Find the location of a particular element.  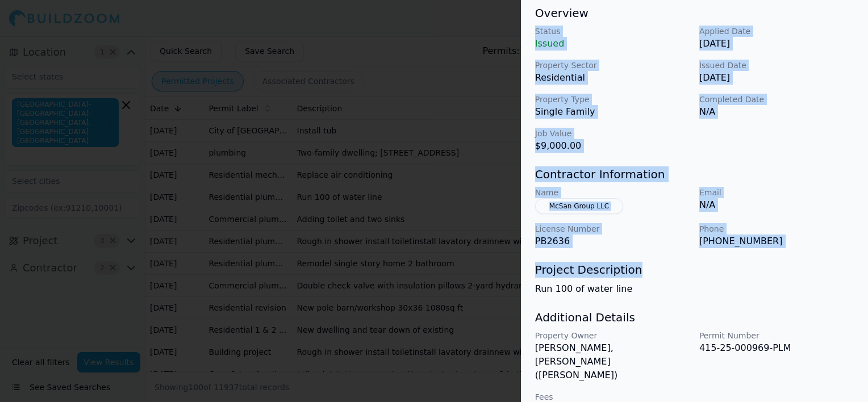

p: Job Value is located at coordinates (613, 134).